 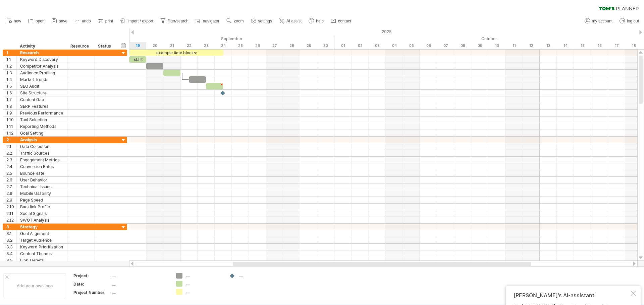 I want to click on div: Friday, 10 October 2025, so click(x=496, y=46).